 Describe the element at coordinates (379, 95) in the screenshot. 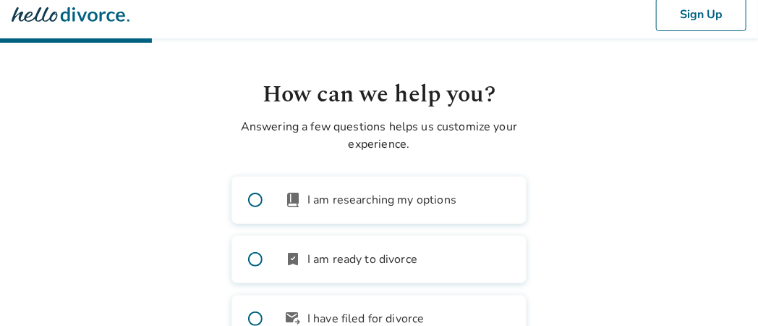

I see `h1: How can we help you?` at that location.